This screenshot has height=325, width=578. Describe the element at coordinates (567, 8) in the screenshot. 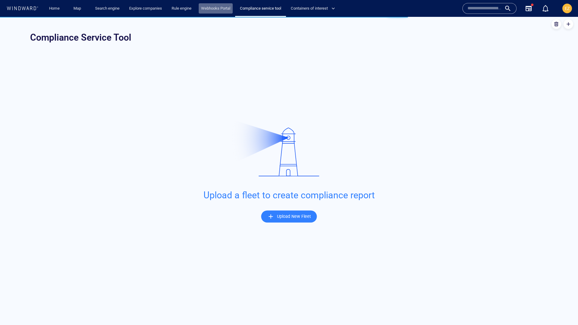

I see `button: EZ` at that location.